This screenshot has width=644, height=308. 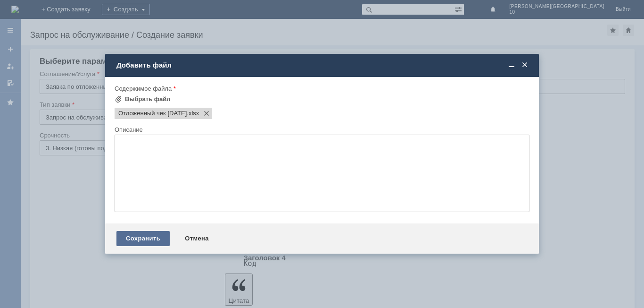 What do you see at coordinates (71, 8) in the screenshot?
I see `div: просьба удалить` at bounding box center [71, 8].